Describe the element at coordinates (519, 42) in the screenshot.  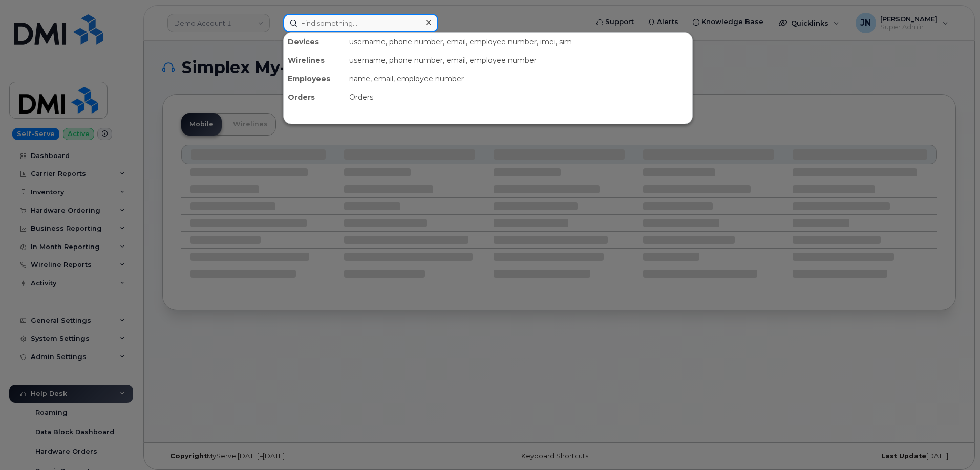
I see `div: username, phone number, email, employee number, imei, sim` at that location.